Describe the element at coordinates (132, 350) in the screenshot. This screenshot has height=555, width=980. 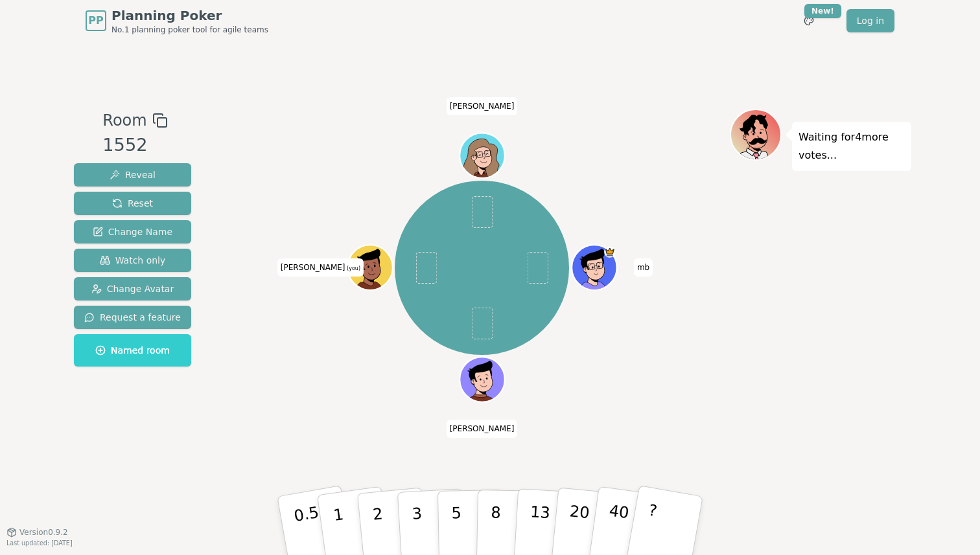
I see `span: Named room` at that location.